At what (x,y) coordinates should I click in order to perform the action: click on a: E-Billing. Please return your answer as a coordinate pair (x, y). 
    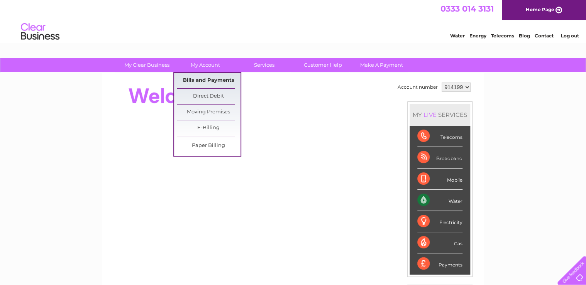
    Looking at the image, I should click on (208, 128).